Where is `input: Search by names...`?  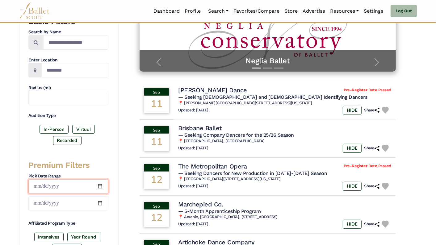 input: Search by names... is located at coordinates (76, 42).